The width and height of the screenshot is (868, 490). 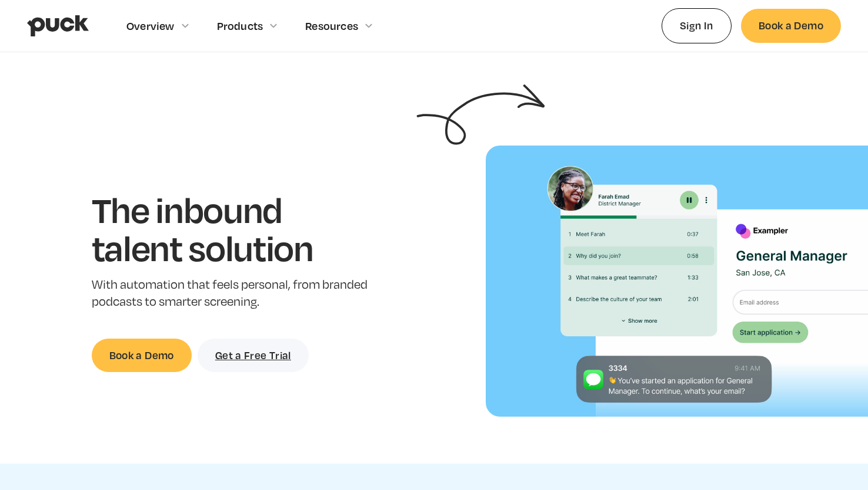 What do you see at coordinates (252, 355) in the screenshot?
I see `a: Get a Free Trial` at bounding box center [252, 355].